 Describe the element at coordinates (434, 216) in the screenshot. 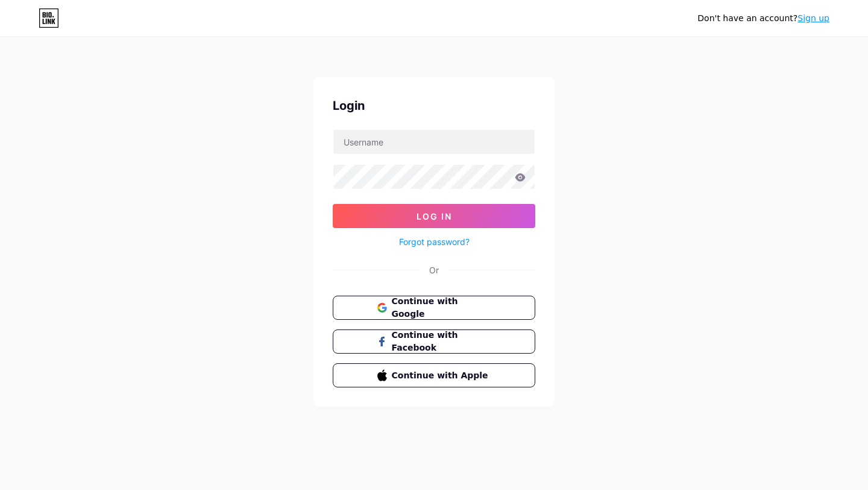

I see `span: Log In` at that location.